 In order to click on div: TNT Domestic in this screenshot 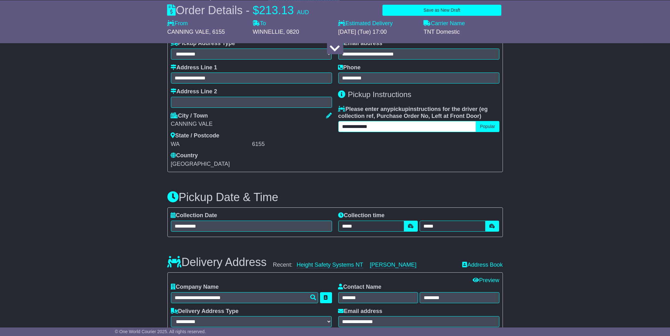, I will do `click(463, 32)`.